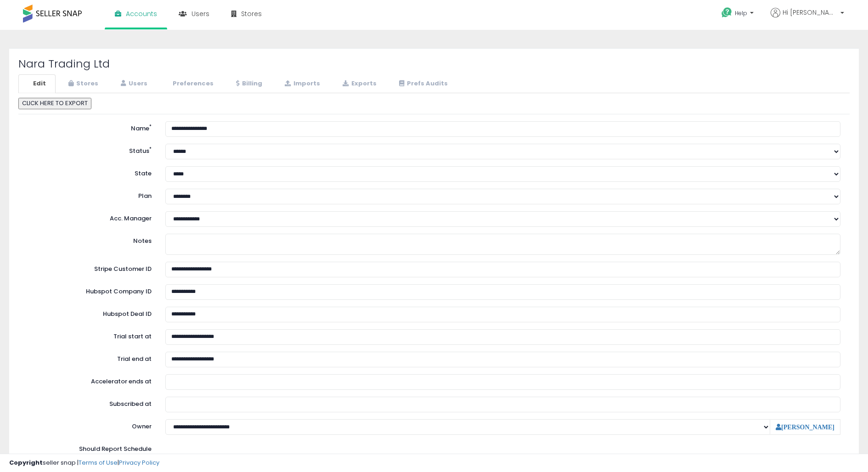 The height and width of the screenshot is (472, 868). What do you see at coordinates (116, 450) in the screenshot?
I see `label: Should Report Schedule` at bounding box center [116, 450].